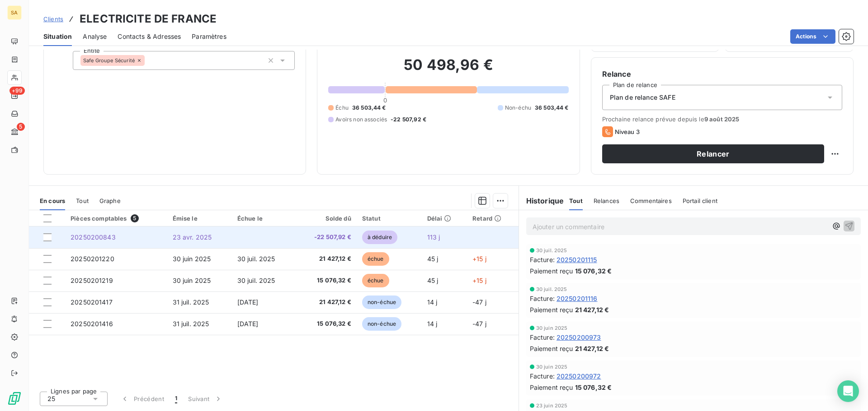 This screenshot has width=868, height=411. I want to click on h6: Relance, so click(722, 74).